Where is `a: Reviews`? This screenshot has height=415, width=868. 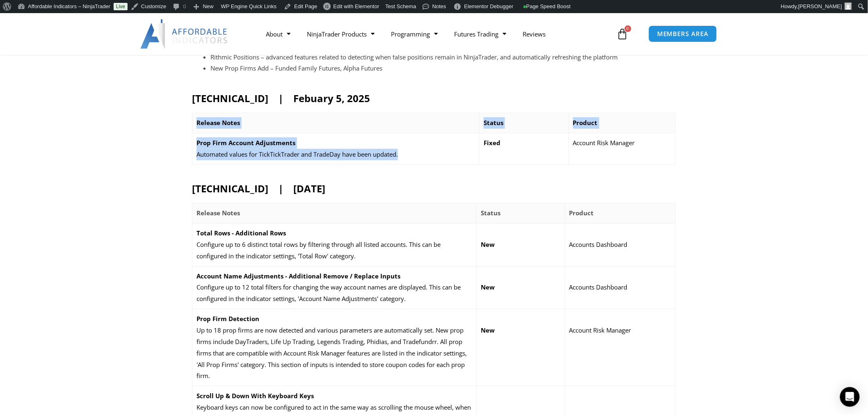 a: Reviews is located at coordinates (534, 34).